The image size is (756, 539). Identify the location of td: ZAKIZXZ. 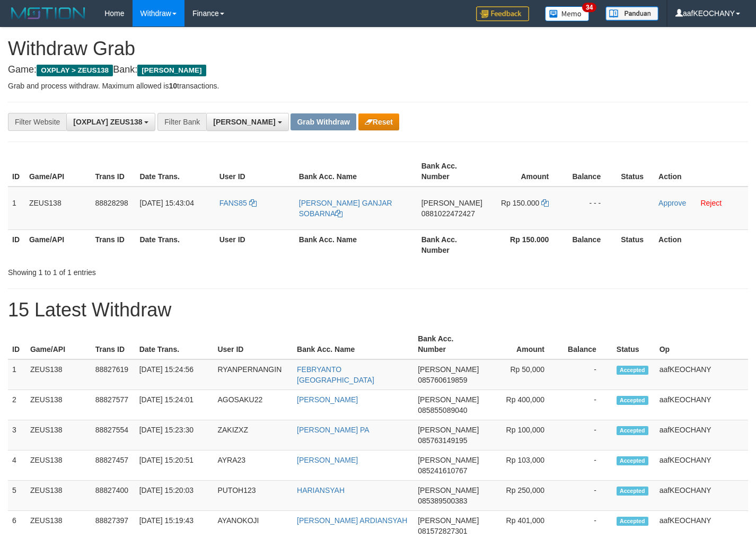
(253, 435).